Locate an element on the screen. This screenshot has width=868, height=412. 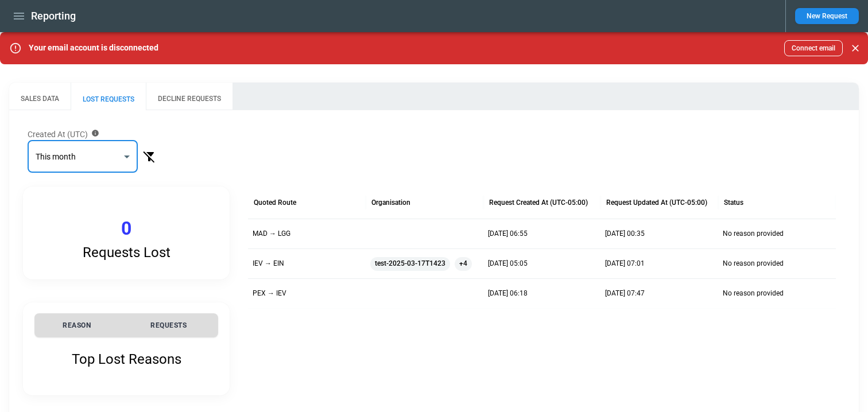
th: REASON is located at coordinates (76, 326).